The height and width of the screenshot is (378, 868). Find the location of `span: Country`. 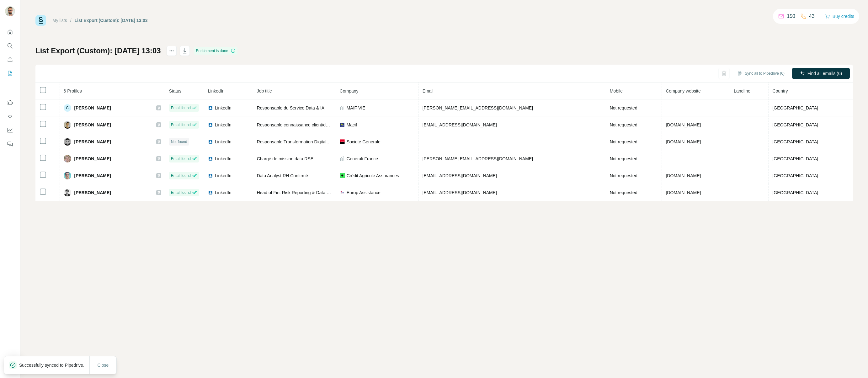

span: Country is located at coordinates (780, 91).